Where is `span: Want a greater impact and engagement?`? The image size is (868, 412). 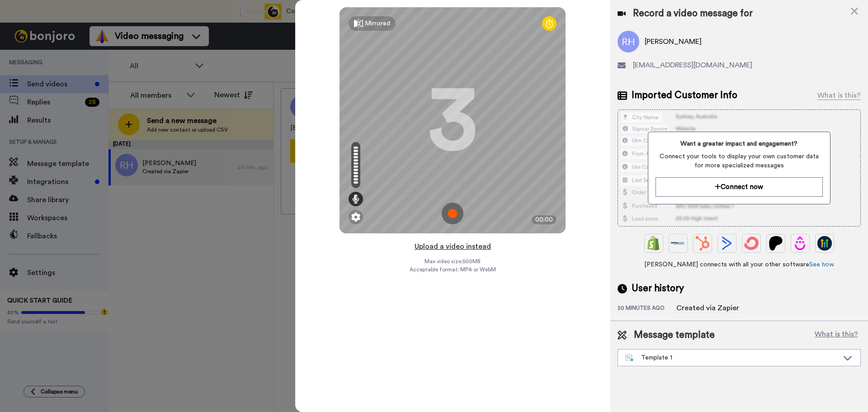
span: Want a greater impact and engagement? is located at coordinates (738, 143).